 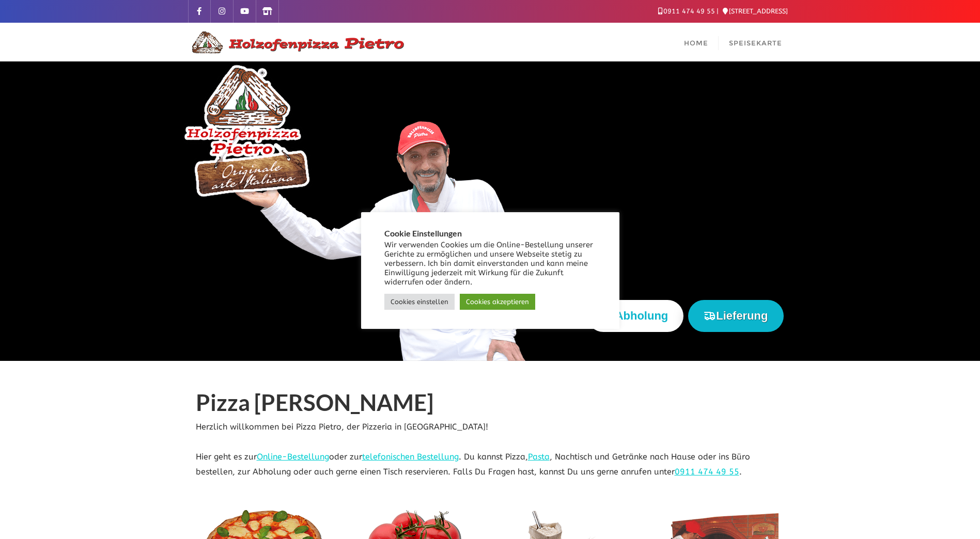 What do you see at coordinates (635, 315) in the screenshot?
I see `button: Abholung` at bounding box center [635, 315].